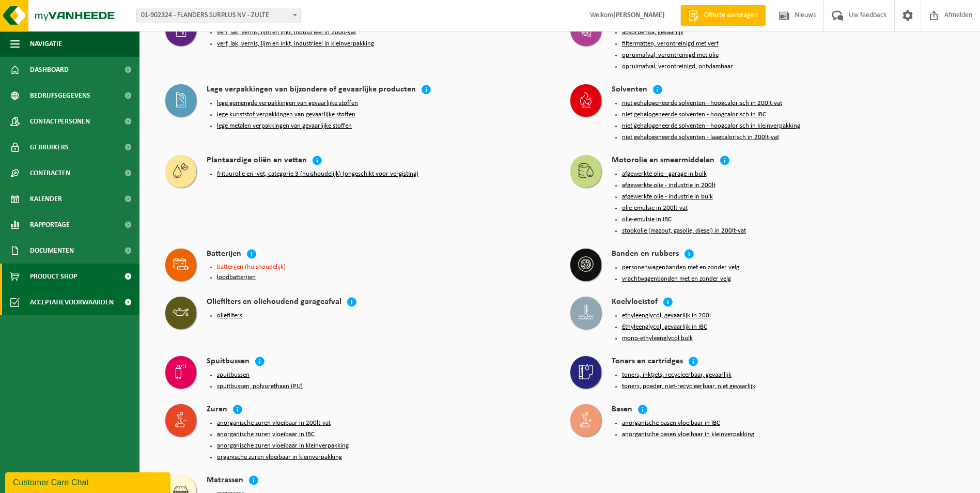 This screenshot has height=493, width=980. Describe the element at coordinates (677, 375) in the screenshot. I see `button: toners, inktjets, recycleerbaar, gevaarlijk` at that location.